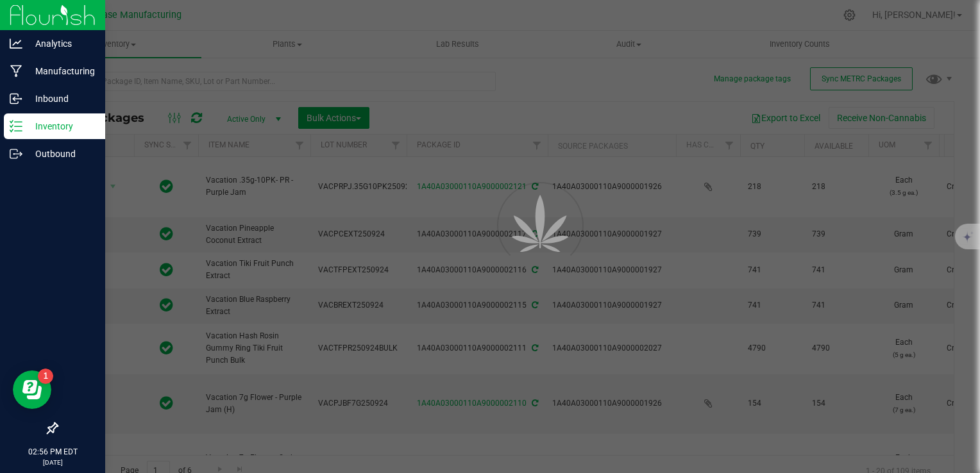 Image resolution: width=980 pixels, height=473 pixels. I want to click on p: Manufacturing, so click(61, 71).